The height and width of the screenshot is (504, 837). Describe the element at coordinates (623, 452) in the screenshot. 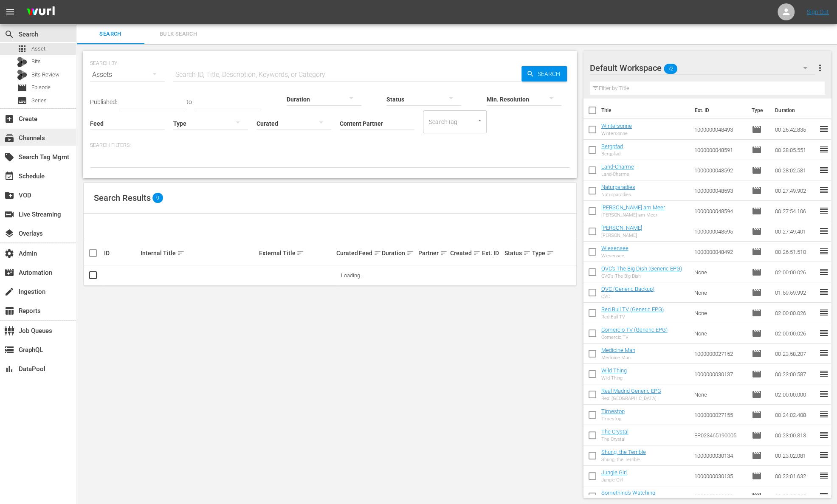

I see `a: Shung, the Terrible` at that location.